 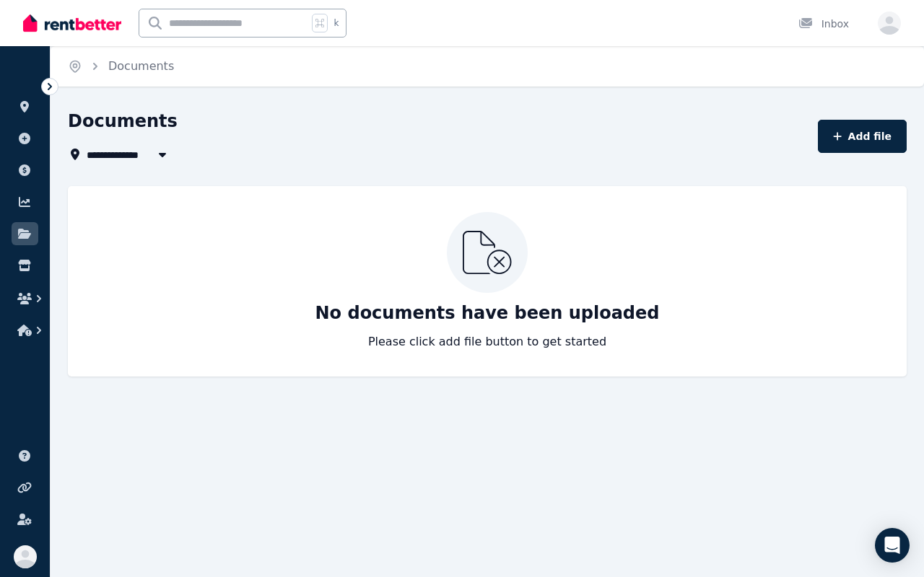 What do you see at coordinates (335, 23) in the screenshot?
I see `span: k` at bounding box center [335, 23].